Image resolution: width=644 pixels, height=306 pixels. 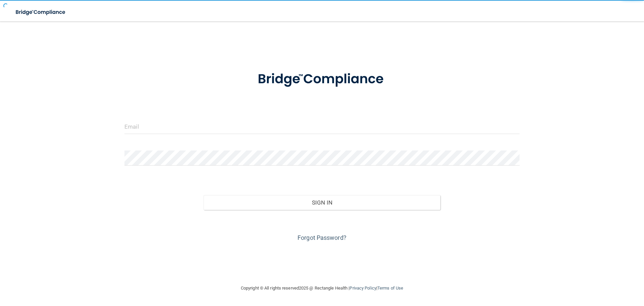 What do you see at coordinates (322, 237) in the screenshot?
I see `a: Forgot Password?` at bounding box center [322, 237].